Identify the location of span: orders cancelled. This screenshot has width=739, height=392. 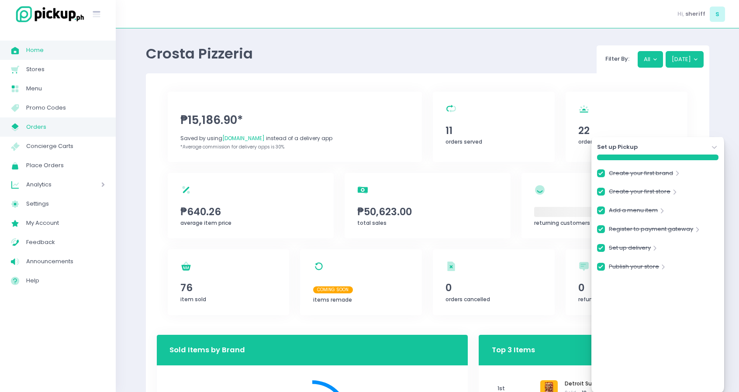
(468, 299).